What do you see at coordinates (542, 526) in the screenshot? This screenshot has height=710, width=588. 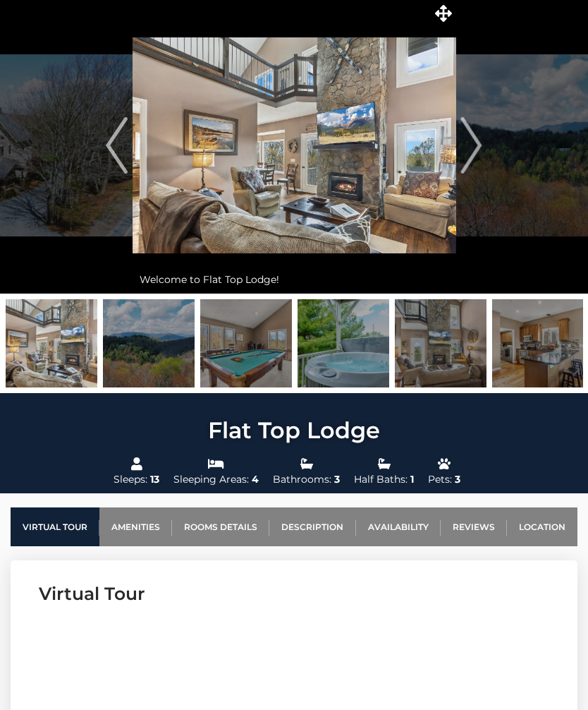 I see `a: Location` at bounding box center [542, 526].